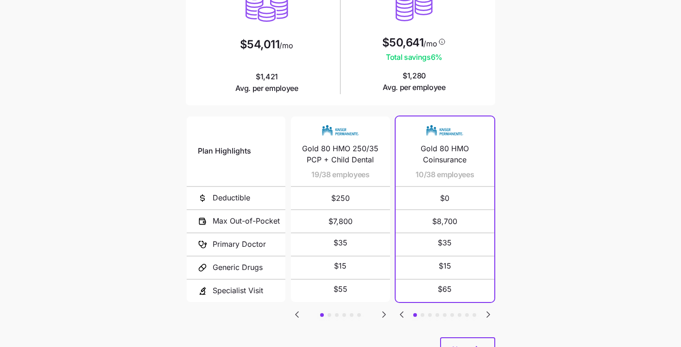 Image resolution: width=681 pixels, height=347 pixels. What do you see at coordinates (341, 289) in the screenshot?
I see `span: $55` at bounding box center [341, 289].